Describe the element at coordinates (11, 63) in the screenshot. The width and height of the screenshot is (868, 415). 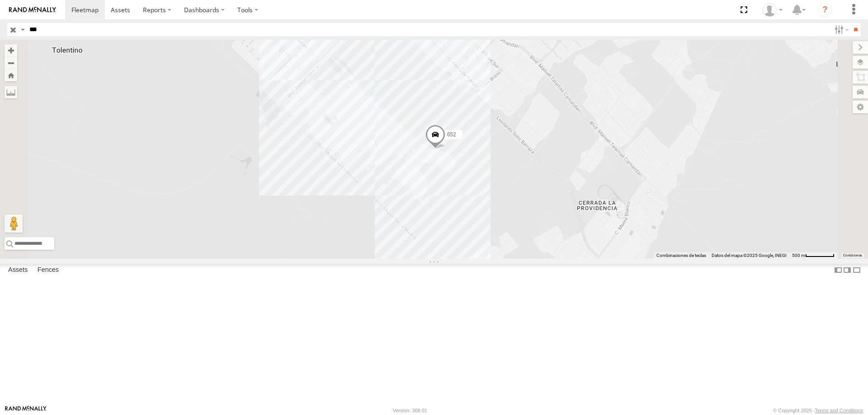
I see `button: Zoom out` at that location.